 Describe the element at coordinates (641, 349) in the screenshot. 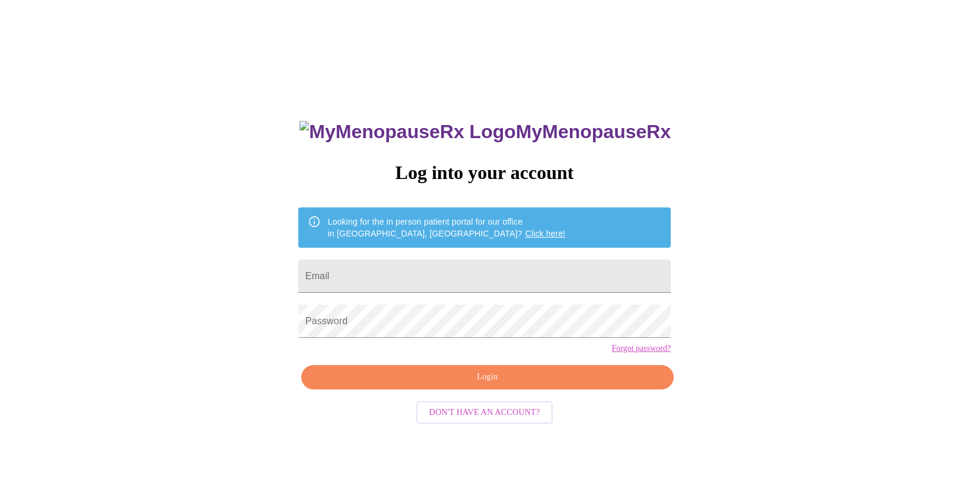

I see `a: Forgot password?` at that location.